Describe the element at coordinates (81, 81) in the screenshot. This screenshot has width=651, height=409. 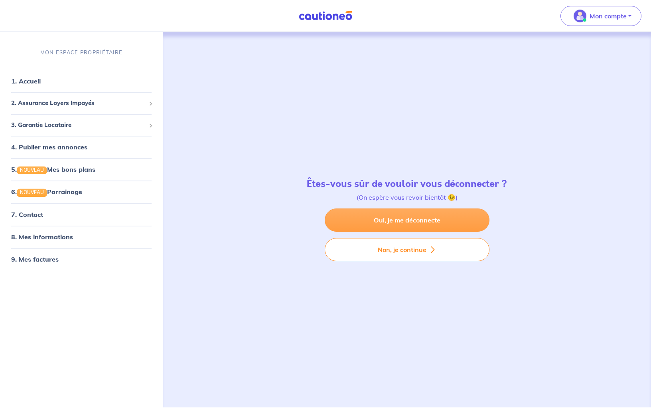
I see `div: 1. Accueil` at that location.